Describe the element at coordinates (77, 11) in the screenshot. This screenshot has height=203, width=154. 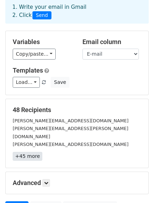
I see `div: 1. Write your email in Gmail 2. Click` at that location.